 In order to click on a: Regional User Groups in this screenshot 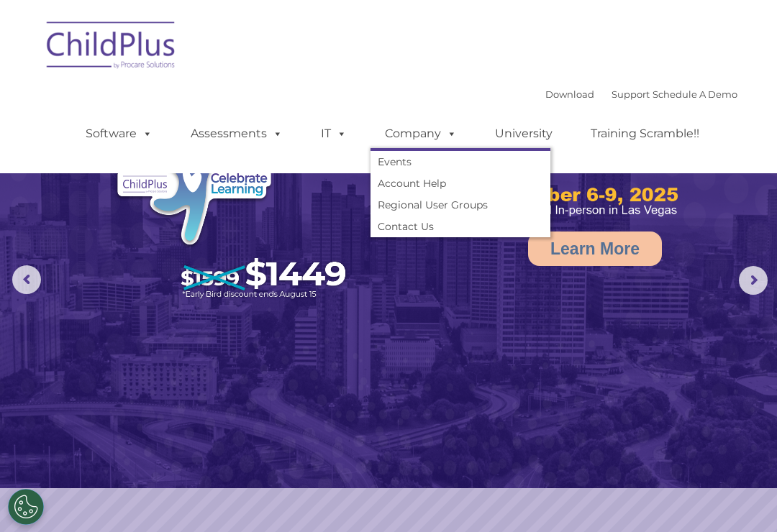, I will do `click(460, 204)`.